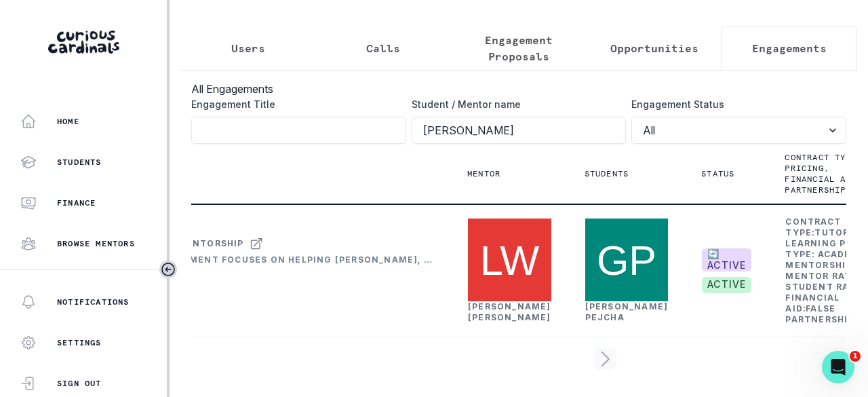 This screenshot has height=397, width=868. What do you see at coordinates (79, 383) in the screenshot?
I see `p: Sign Out` at bounding box center [79, 383].